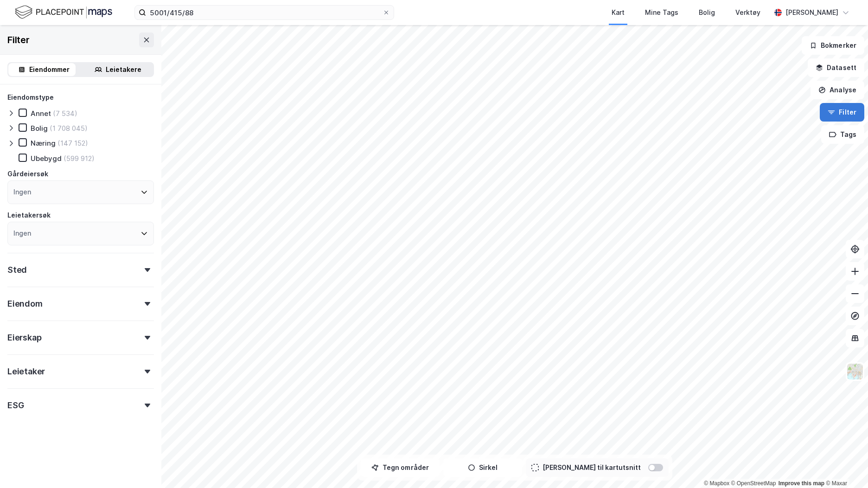 Image resolution: width=868 pixels, height=488 pixels. What do you see at coordinates (753, 483) in the screenshot?
I see `a: OpenStreetMap` at bounding box center [753, 483].